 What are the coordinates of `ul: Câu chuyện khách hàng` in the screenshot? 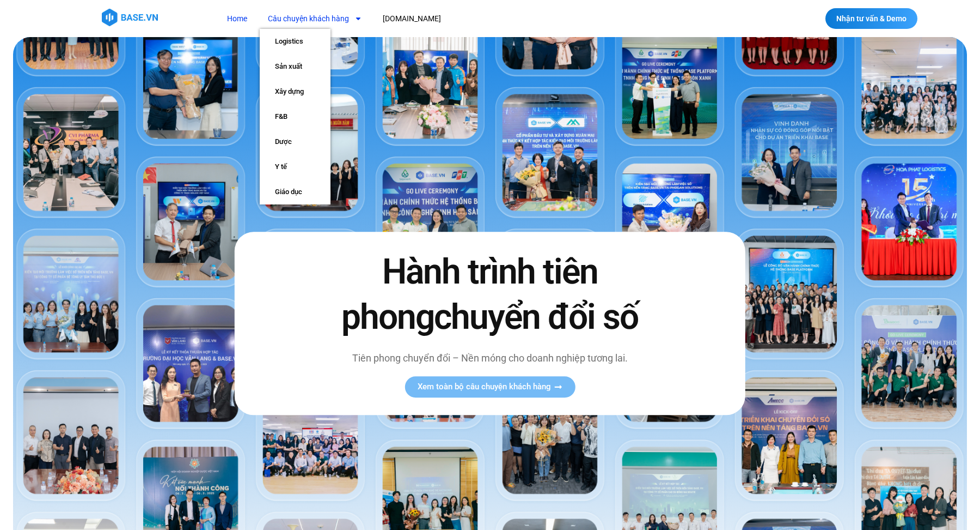 It's located at (295, 117).